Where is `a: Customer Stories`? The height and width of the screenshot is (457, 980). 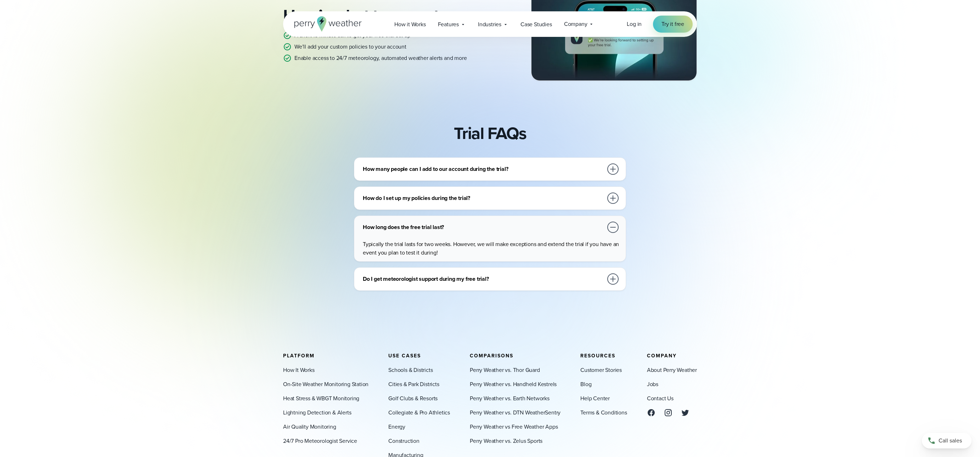
a: Customer Stories is located at coordinates (601, 370).